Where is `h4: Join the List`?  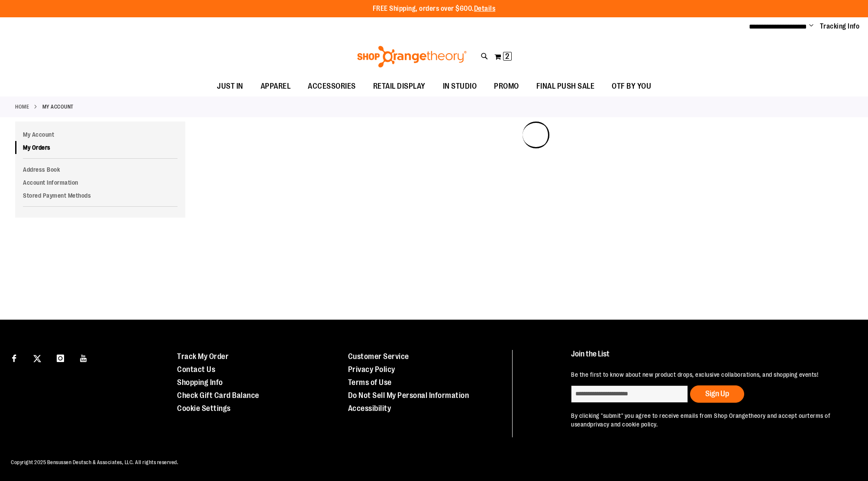
h4: Join the List is located at coordinates (709, 358).